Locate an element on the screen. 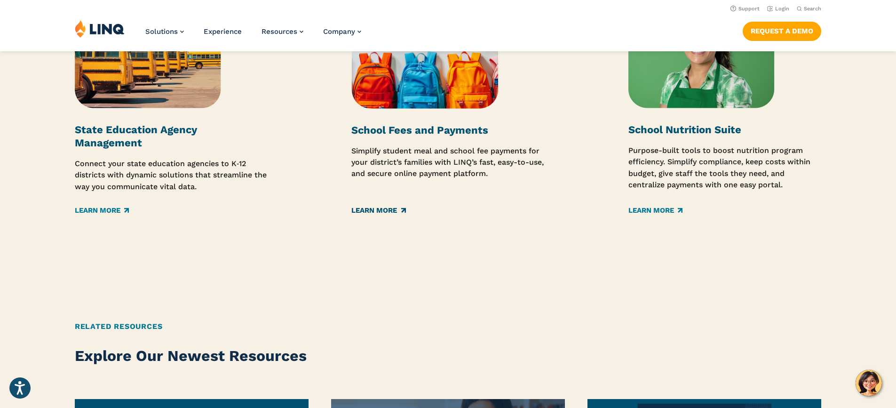 Image resolution: width=896 pixels, height=408 pixels. a: Company is located at coordinates (342, 32).